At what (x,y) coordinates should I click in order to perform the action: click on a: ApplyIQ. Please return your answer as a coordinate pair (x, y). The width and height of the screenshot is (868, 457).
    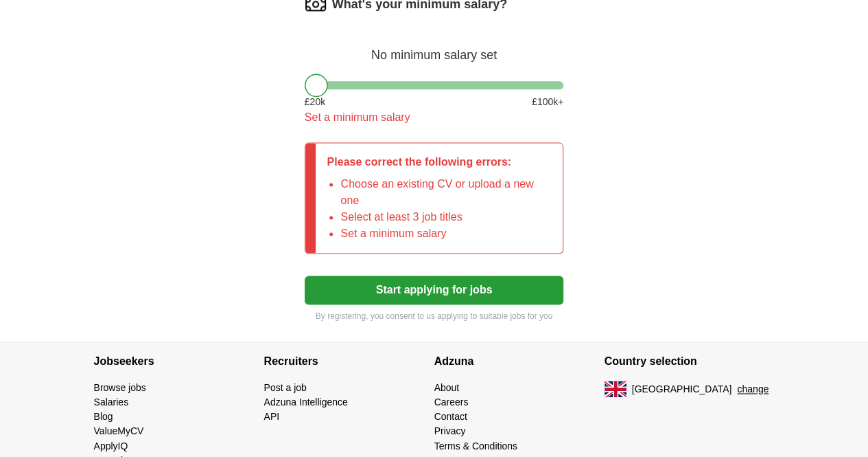
    Looking at the image, I should click on (111, 445).